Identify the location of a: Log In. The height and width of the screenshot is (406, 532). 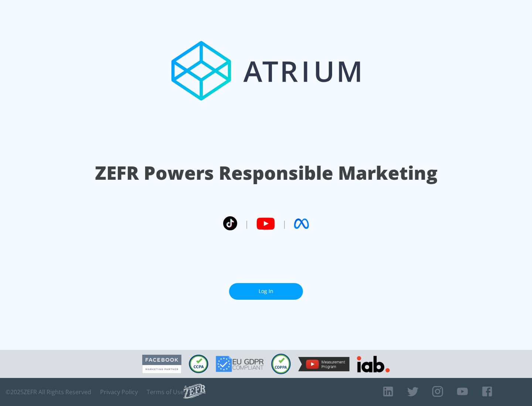
(266, 291).